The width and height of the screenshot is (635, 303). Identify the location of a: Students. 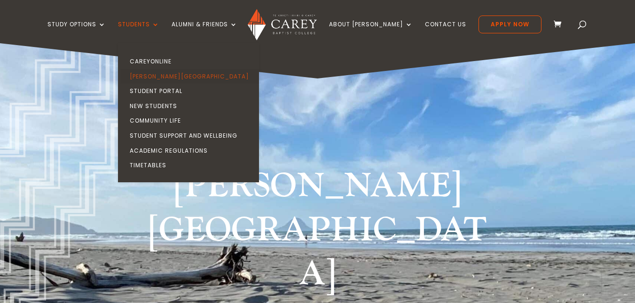
(139, 32).